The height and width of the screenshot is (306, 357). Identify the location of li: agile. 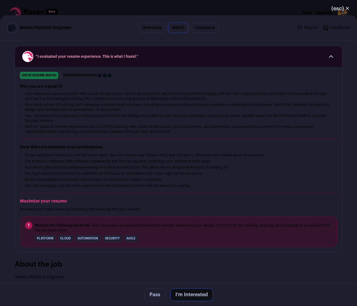
(131, 238).